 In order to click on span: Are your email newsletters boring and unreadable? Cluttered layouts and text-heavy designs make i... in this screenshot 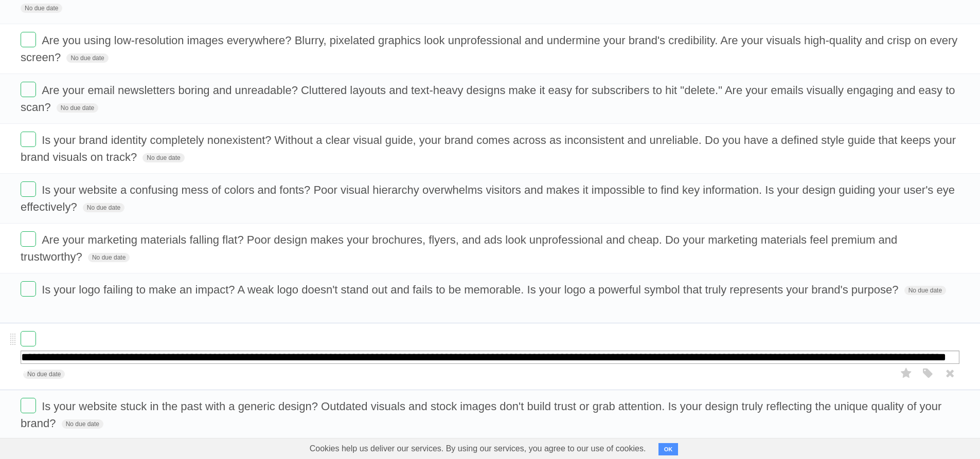, I will do `click(488, 98)`.